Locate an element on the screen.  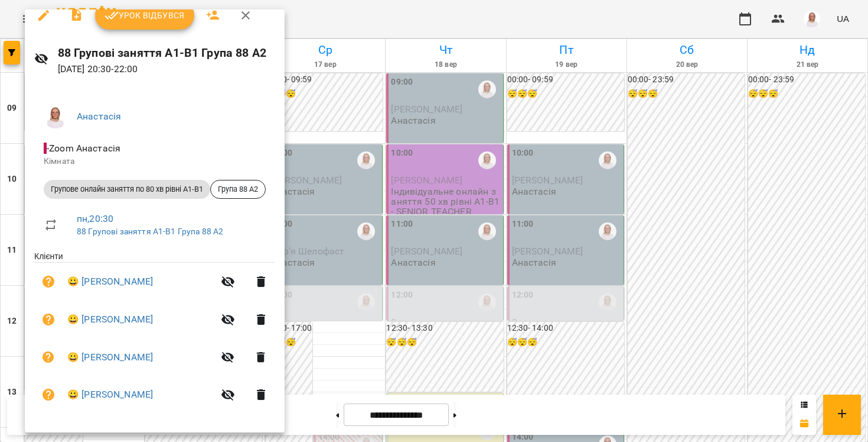
a: 88 Групові заняття А1-В1 Група 88 А2 is located at coordinates (150, 231).